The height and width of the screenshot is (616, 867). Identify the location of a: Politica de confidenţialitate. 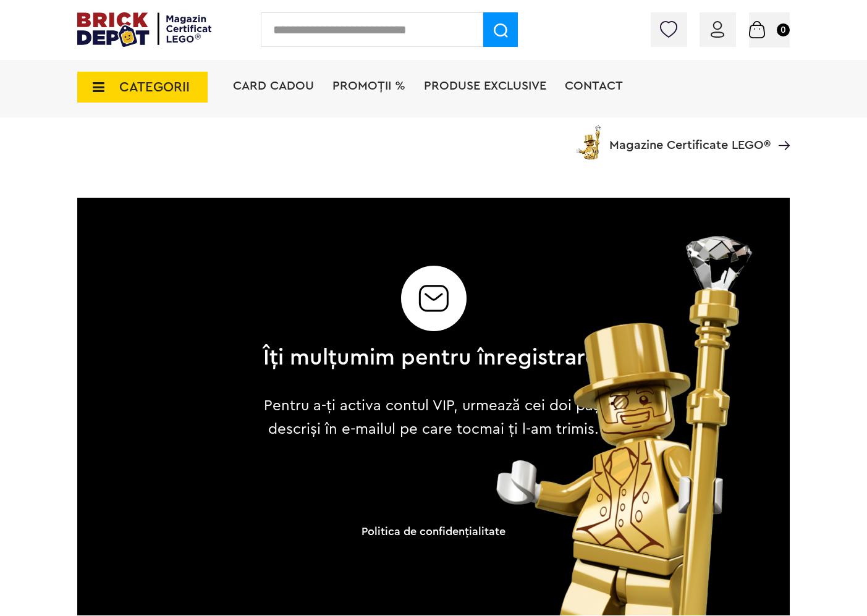
(434, 532).